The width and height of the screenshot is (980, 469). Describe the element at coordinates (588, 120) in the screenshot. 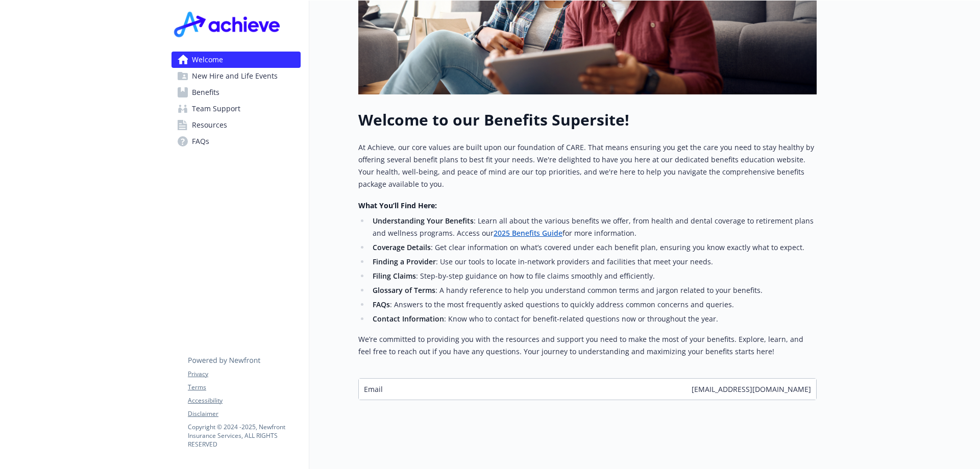

I see `h1: Welcome to our Benefits Supersite!` at that location.